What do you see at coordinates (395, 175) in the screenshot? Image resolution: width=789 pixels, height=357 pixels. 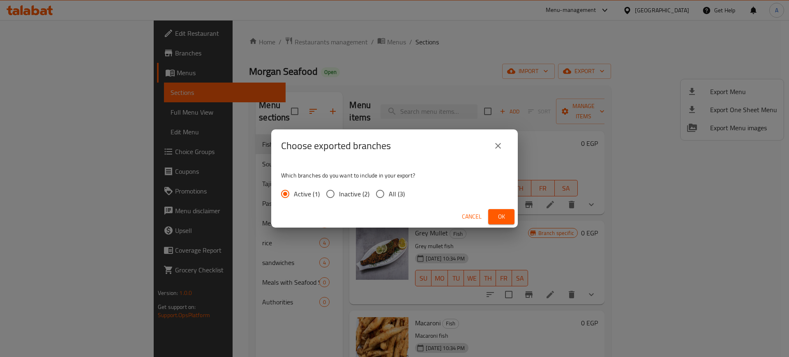 I see `p: Which branches do you want to include in your export?` at bounding box center [395, 175].